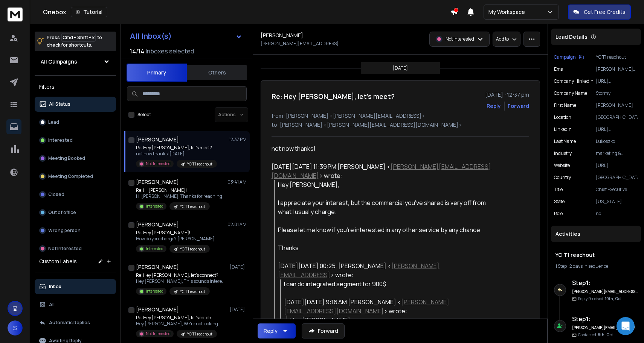 The width and height of the screenshot is (644, 343). I want to click on p: title, so click(558, 189).